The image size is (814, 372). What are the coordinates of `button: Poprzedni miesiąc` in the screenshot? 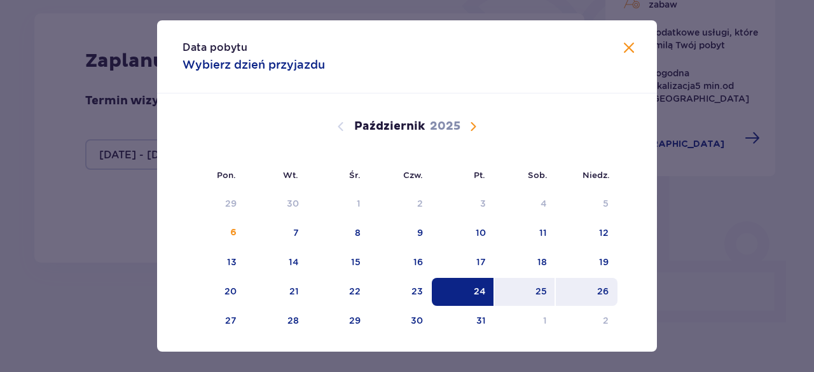 It's located at (341, 127).